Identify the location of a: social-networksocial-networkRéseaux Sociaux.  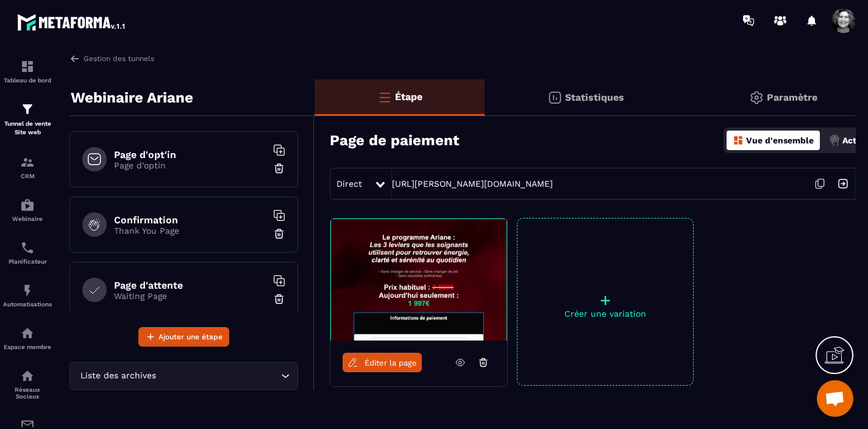
(28, 383).